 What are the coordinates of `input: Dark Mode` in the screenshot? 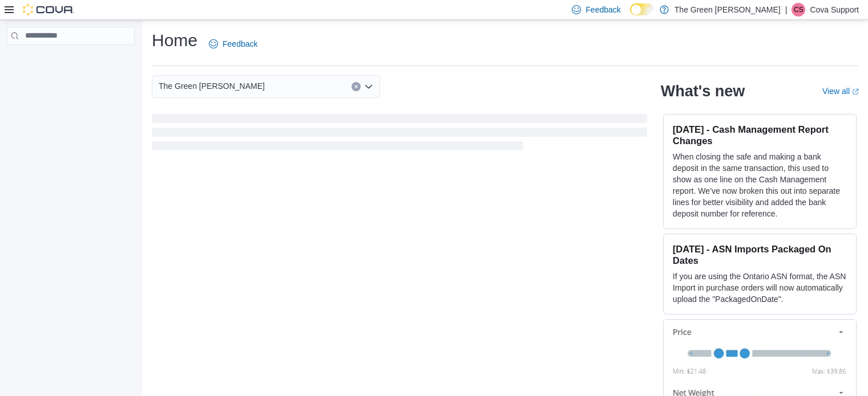 It's located at (642, 9).